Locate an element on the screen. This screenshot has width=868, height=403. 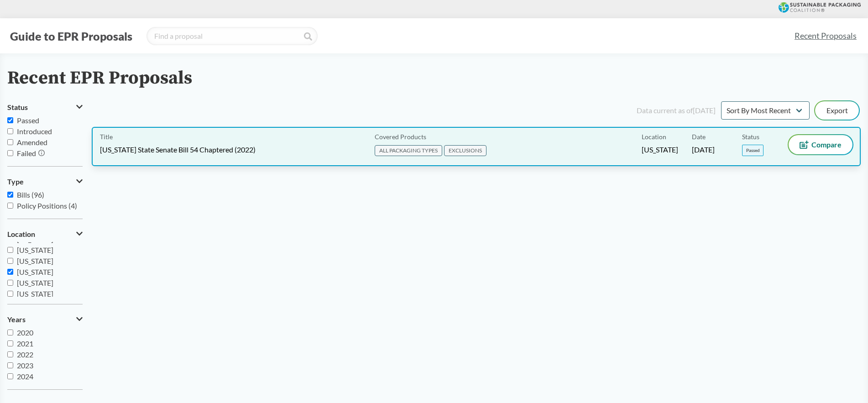
input: Find a proposal is located at coordinates (232, 36).